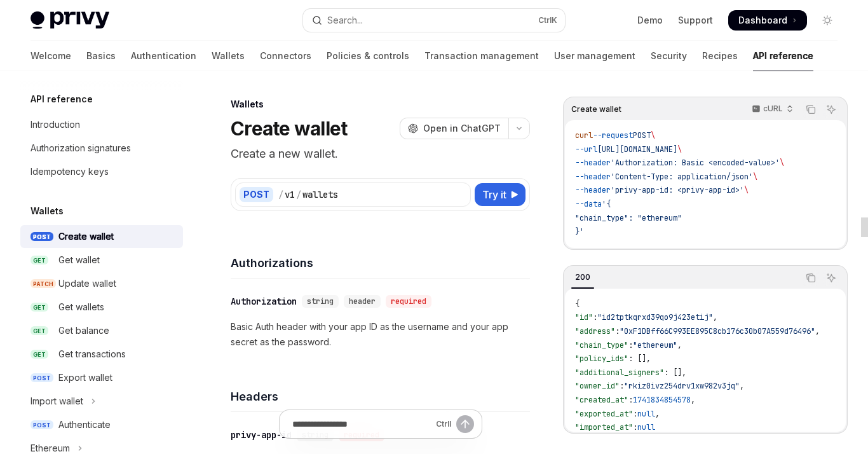 The image size is (868, 454). Describe the element at coordinates (494, 195) in the screenshot. I see `span: Try it` at that location.